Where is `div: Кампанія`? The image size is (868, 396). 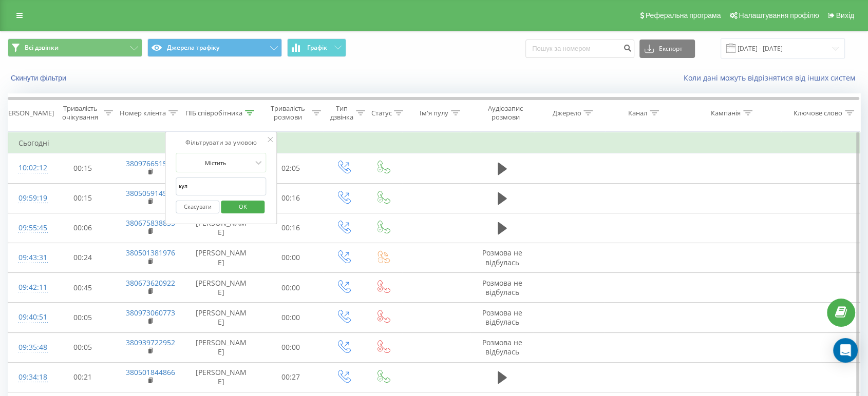 div: Кампанія is located at coordinates (725, 113).